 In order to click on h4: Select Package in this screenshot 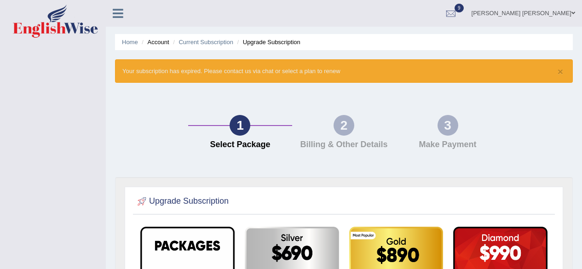, I will do `click(240, 145)`.